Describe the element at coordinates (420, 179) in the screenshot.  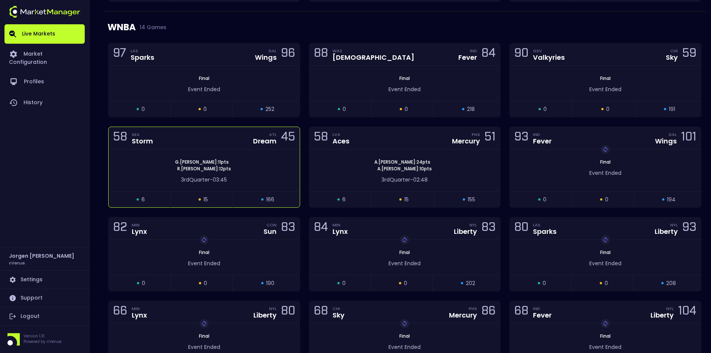
I see `span: 02:48` at that location.